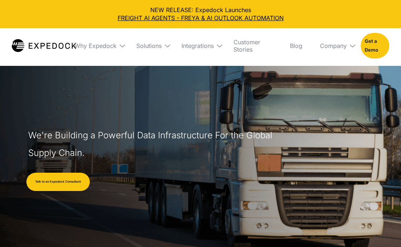  Describe the element at coordinates (152, 144) in the screenshot. I see `h1: We're Building a Powerful Data Infrastructure For the Global Supply Chain.` at that location.